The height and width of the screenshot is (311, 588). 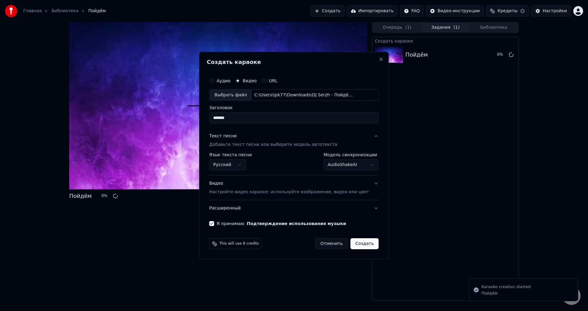 I want to click on p: Добавьте текст песни или выберите модель автотекста, so click(x=273, y=145).